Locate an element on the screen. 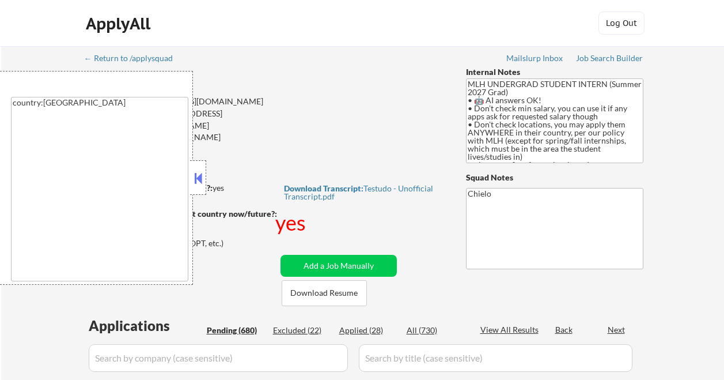  div: Back is located at coordinates (565, 330).